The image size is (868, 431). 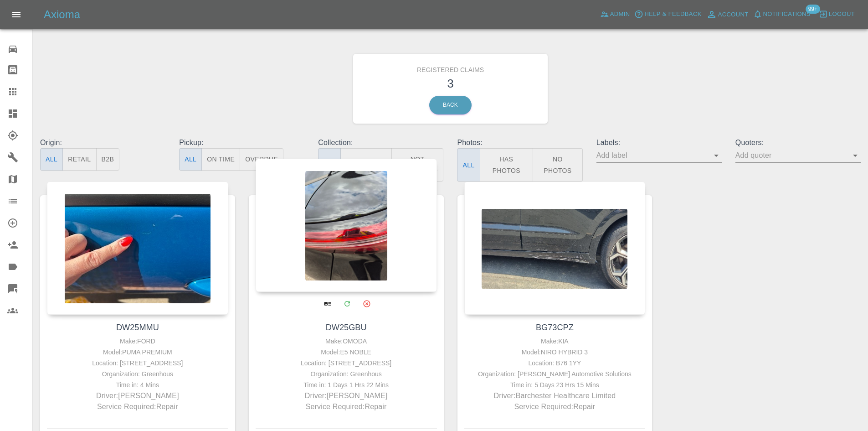 I want to click on a: Back, so click(x=450, y=105).